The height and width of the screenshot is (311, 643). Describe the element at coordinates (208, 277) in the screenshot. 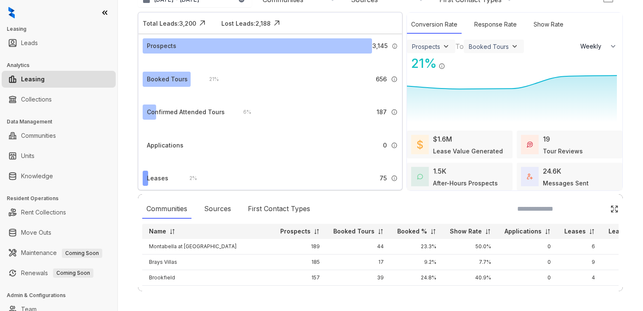

I see `td: Brookfield` at that location.